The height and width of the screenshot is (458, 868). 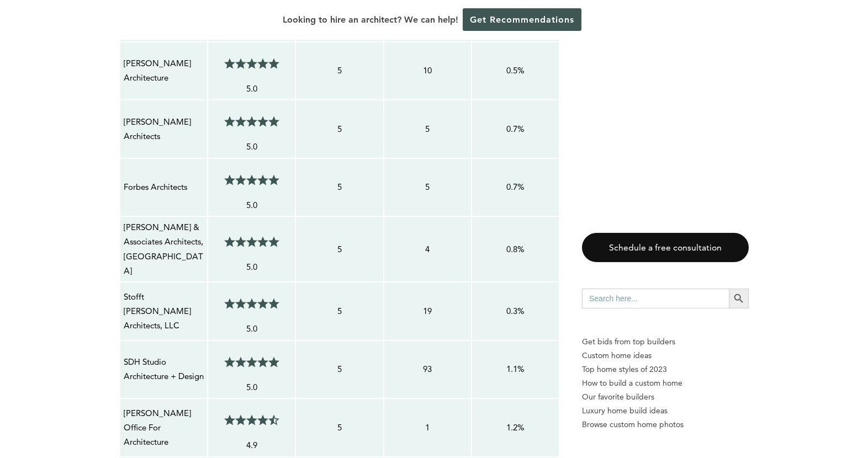 I want to click on p: 0.3%, so click(x=515, y=311).